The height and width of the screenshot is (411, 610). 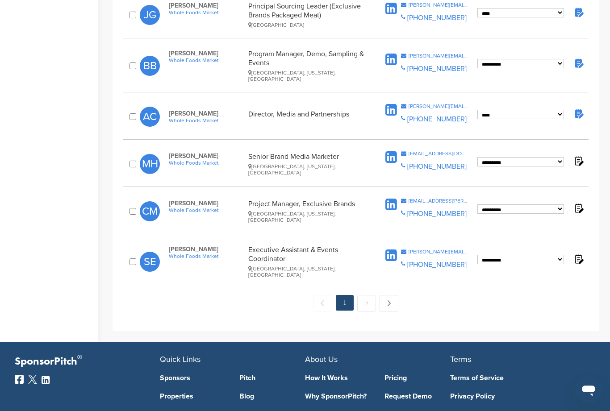 I want to click on span: Terms, so click(x=460, y=359).